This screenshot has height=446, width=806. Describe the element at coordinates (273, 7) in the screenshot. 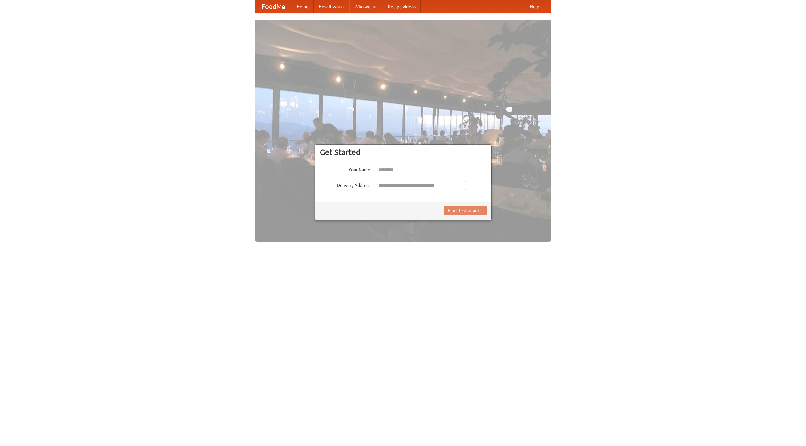

I see `a: FoodMe` at that location.